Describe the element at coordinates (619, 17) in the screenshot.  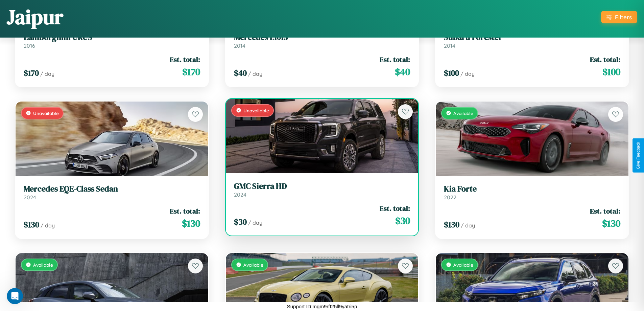
I see `button: Filters` at that location.